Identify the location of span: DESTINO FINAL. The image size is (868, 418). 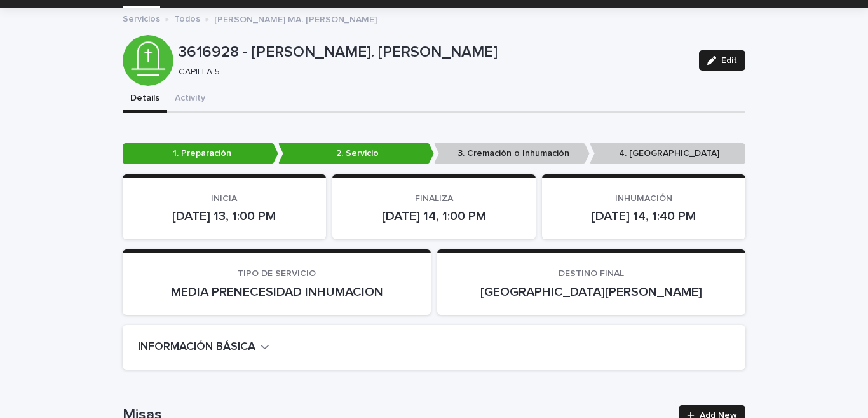
(591, 274).